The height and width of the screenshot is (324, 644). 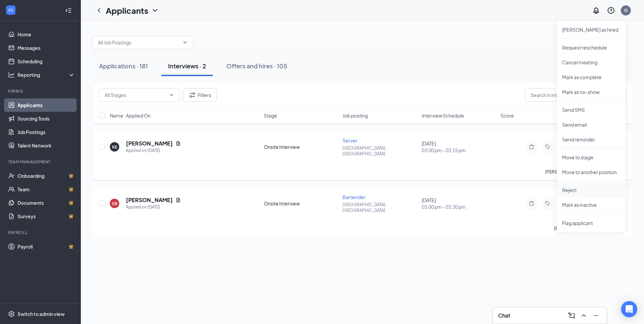 I want to click on svg: Filter, so click(x=192, y=95).